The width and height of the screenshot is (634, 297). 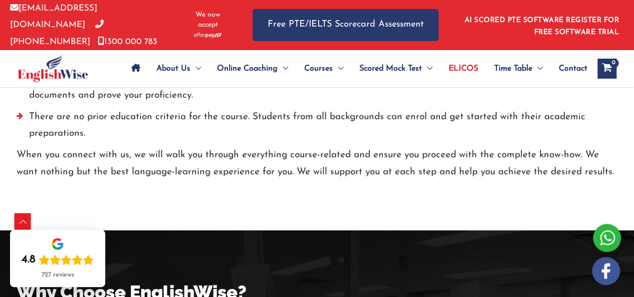 What do you see at coordinates (208, 35) in the screenshot?
I see `img: Afterpay-Logo` at bounding box center [208, 35].